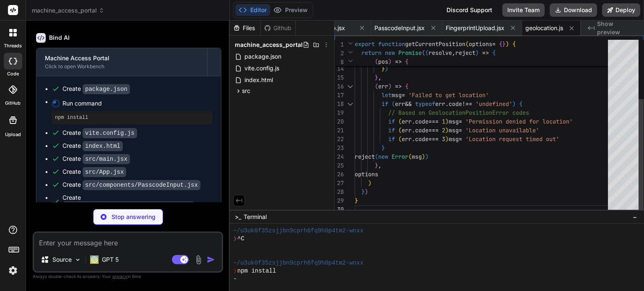 This screenshot has height=291, width=644. I want to click on div: 30, so click(339, 209).